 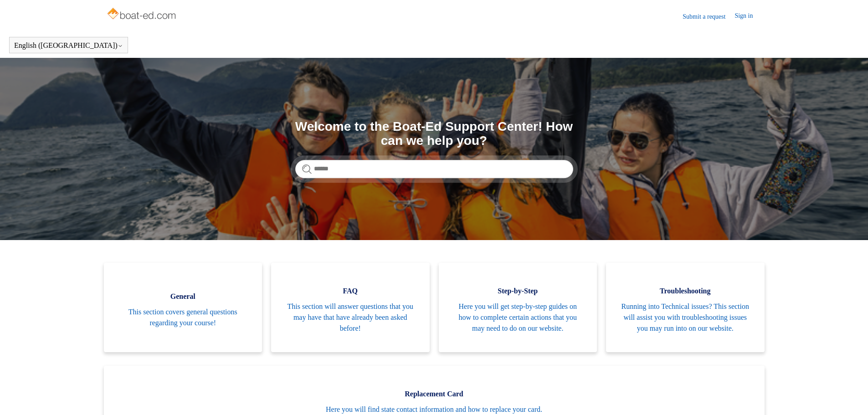 I want to click on span: Troubleshooting, so click(x=685, y=291).